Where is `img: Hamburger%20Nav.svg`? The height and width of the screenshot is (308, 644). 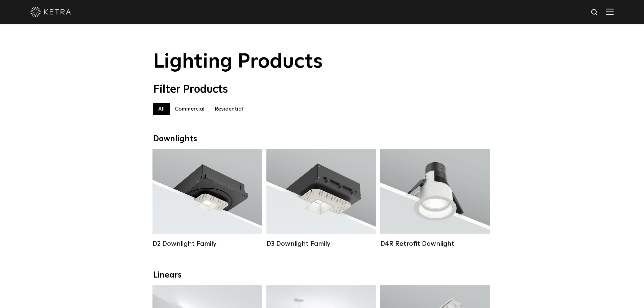 img: Hamburger%20Nav.svg is located at coordinates (610, 12).